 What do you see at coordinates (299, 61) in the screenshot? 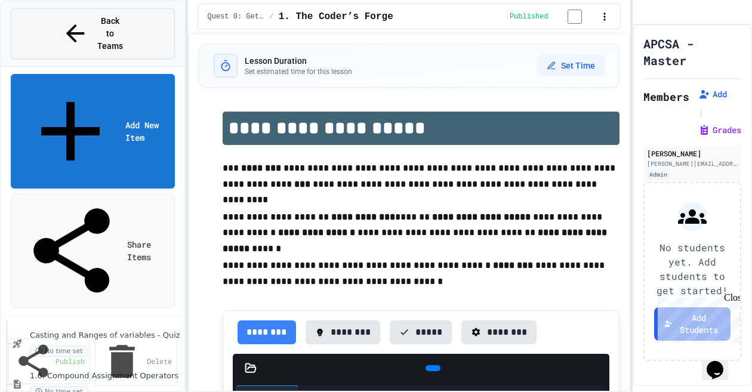
I see `h3: Lesson Duration` at bounding box center [299, 61].